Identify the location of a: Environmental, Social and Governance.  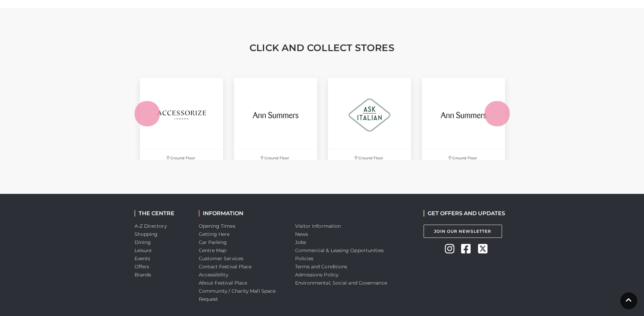
(341, 283).